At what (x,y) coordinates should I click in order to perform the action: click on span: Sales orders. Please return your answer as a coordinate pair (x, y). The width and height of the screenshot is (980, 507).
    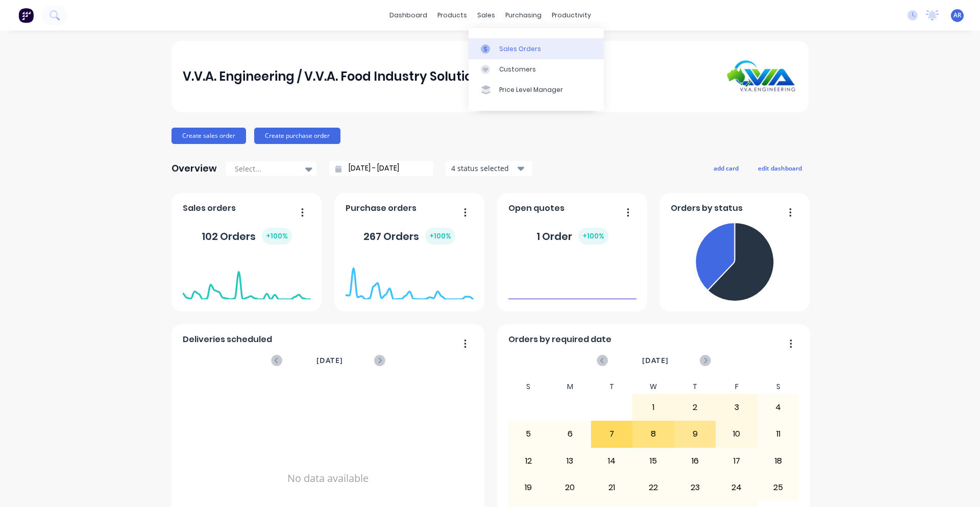
    Looking at the image, I should click on (209, 208).